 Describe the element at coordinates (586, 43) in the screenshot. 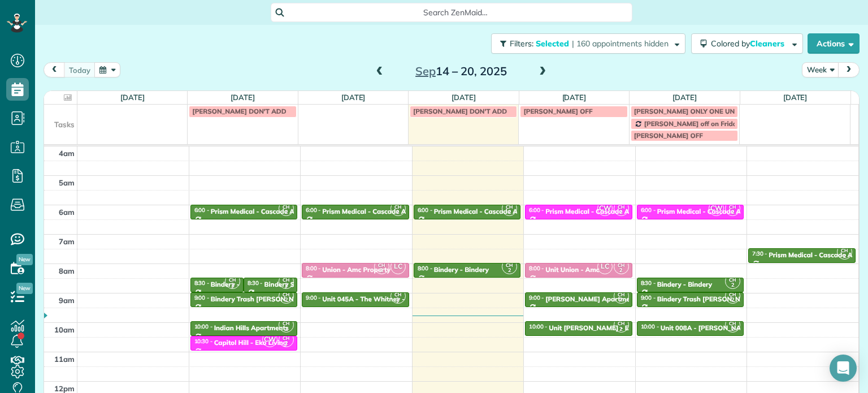

I see `a: Filters: Selected | 160 appointments hidden` at that location.